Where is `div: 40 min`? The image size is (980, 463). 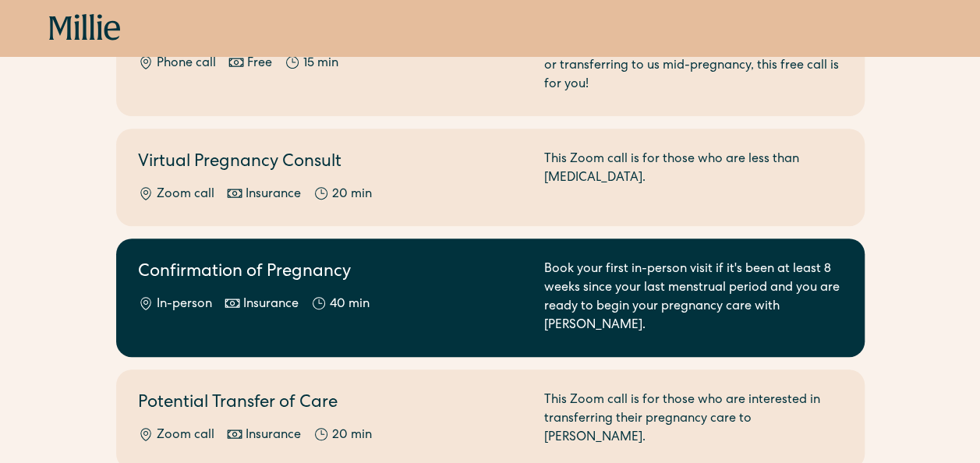 div: 40 min is located at coordinates (349, 304).